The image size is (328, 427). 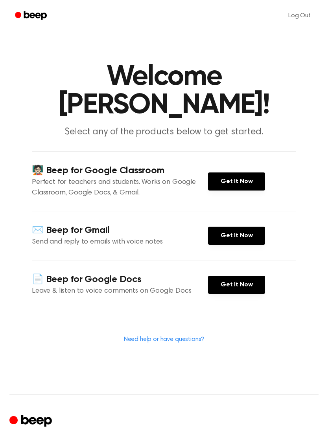 What do you see at coordinates (31, 16) in the screenshot?
I see `a: Beep` at bounding box center [31, 16].